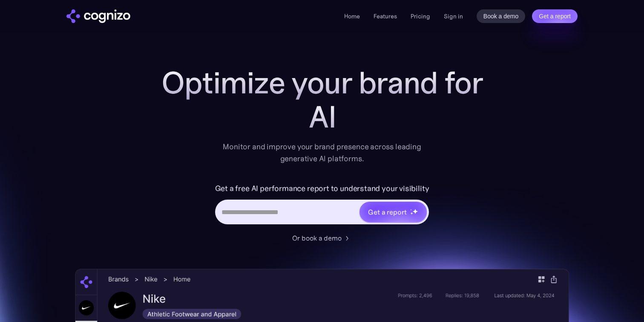 This screenshot has height=322, width=644. What do you see at coordinates (555, 16) in the screenshot?
I see `a: Get a report` at bounding box center [555, 16].